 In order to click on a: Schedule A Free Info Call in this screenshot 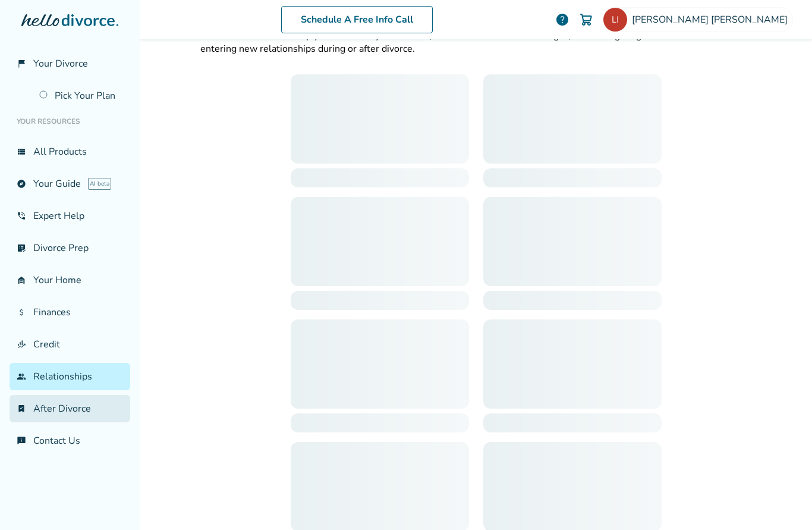, I will do `click(357, 19)`.